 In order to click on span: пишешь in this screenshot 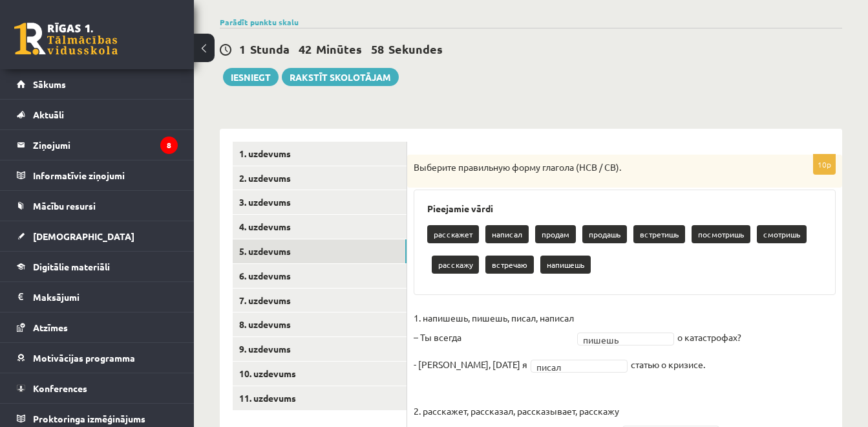, I will do `click(620, 339)`.